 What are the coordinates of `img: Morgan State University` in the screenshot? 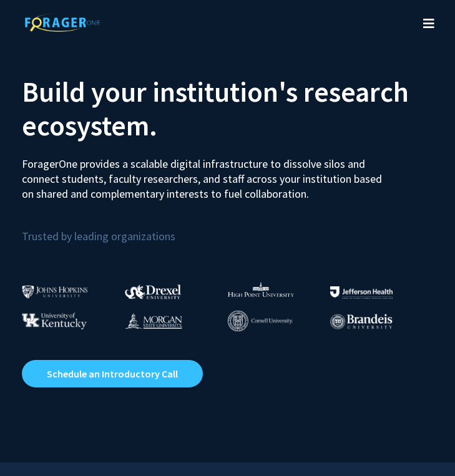 It's located at (154, 321).